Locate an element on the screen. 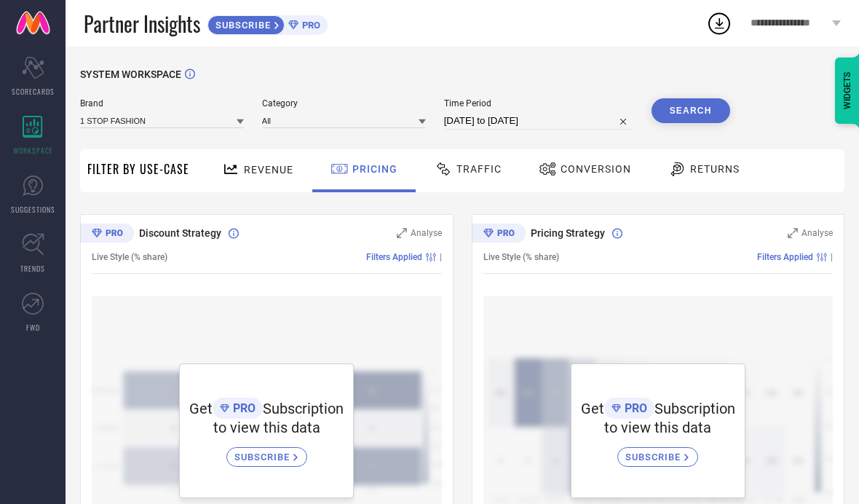 The height and width of the screenshot is (504, 859). span: Revenue is located at coordinates (269, 170).